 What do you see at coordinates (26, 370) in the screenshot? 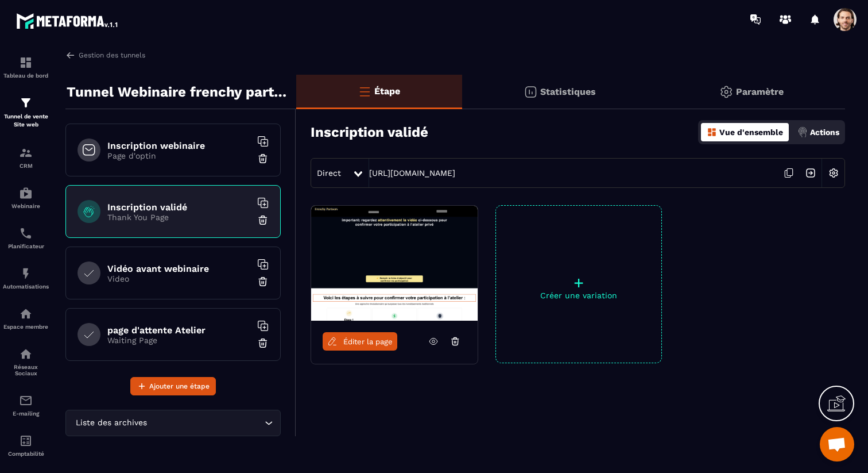
I see `p: Réseaux Sociaux` at bounding box center [26, 370].